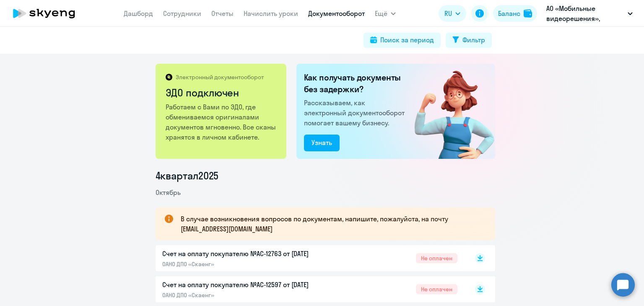  I want to click on button: Поиск за период, so click(402, 40).